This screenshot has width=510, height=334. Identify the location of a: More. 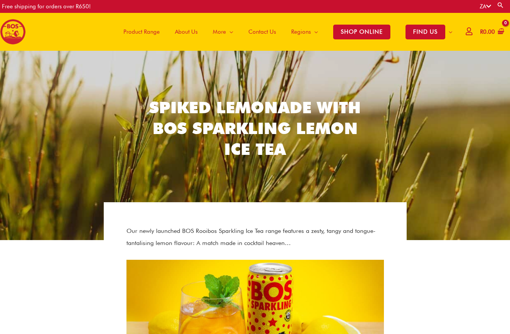
(223, 32).